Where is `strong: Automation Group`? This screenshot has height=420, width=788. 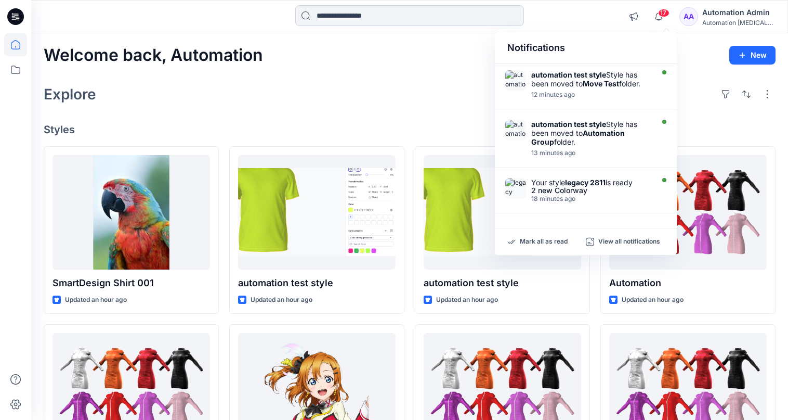
strong: Automation Group is located at coordinates (578, 137).